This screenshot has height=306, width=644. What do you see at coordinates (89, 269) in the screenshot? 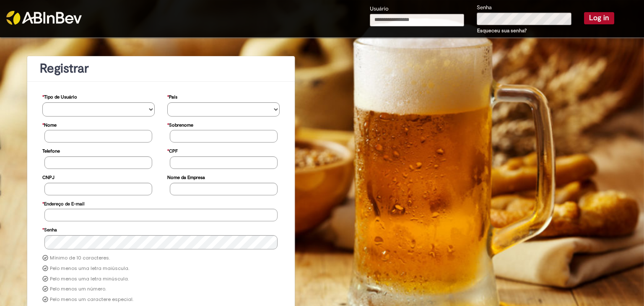
I see `label: Pelo menos uma letra maiúscula.` at bounding box center [89, 269].